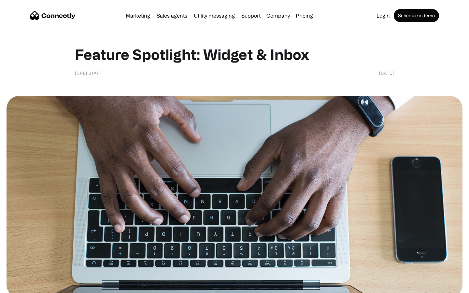 This screenshot has height=293, width=469. What do you see at coordinates (251, 16) in the screenshot?
I see `a: Support` at bounding box center [251, 16].